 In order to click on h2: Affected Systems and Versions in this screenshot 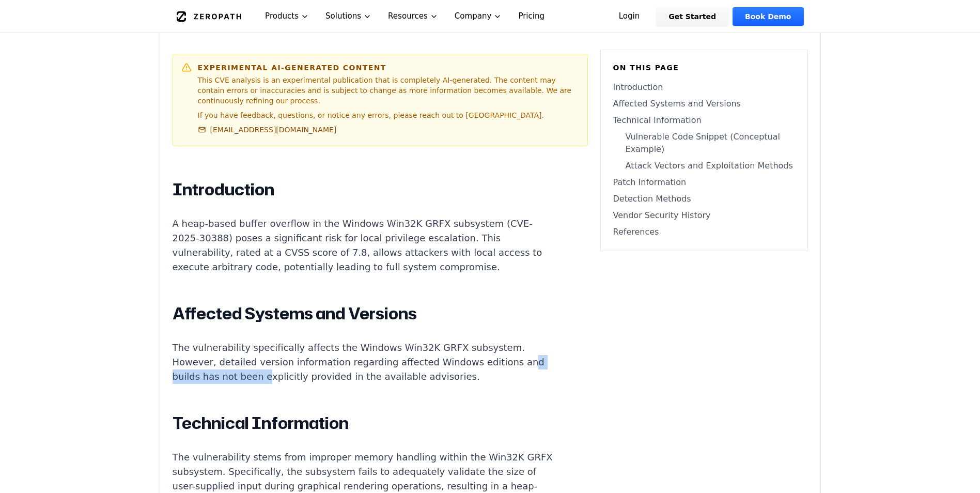, I will do `click(365, 313)`.